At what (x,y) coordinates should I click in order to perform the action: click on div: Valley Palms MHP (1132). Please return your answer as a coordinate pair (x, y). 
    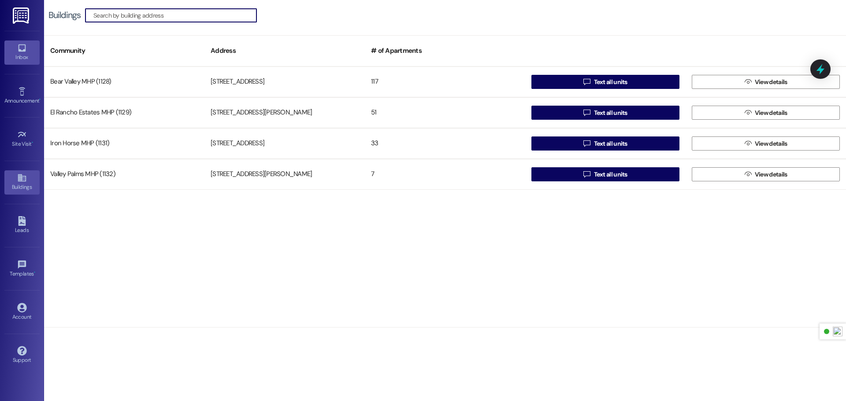
    Looking at the image, I should click on (124, 175).